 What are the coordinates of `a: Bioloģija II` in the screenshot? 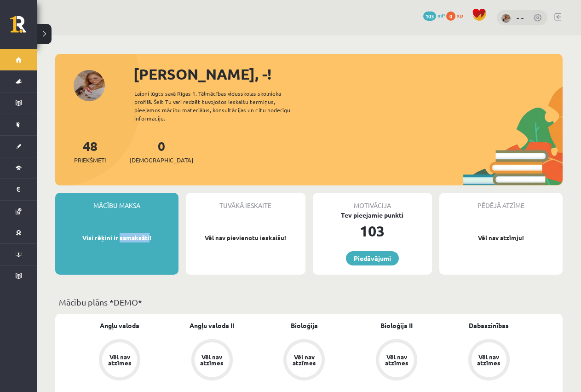 It's located at (397, 325).